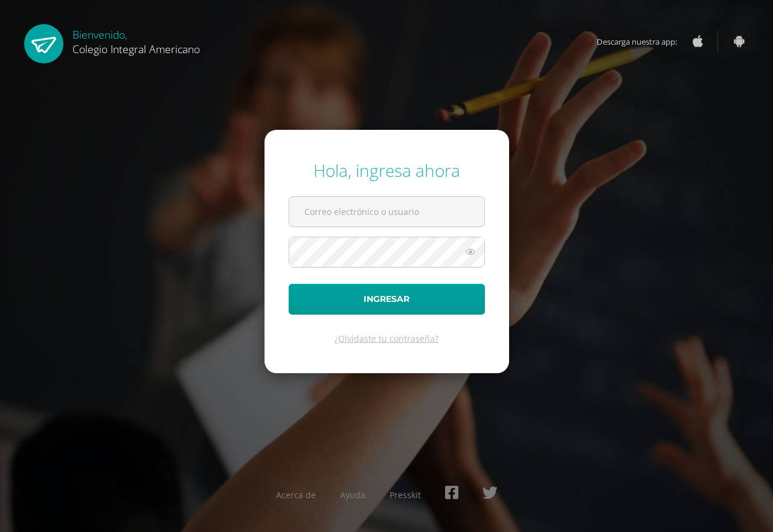 The width and height of the screenshot is (773, 532). Describe the element at coordinates (296, 495) in the screenshot. I see `a: Acerca de` at that location.